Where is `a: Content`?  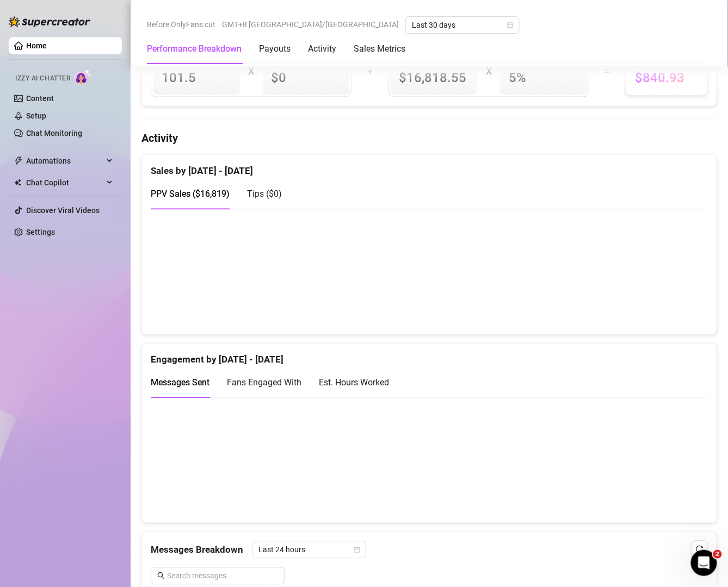
a: Content is located at coordinates (40, 98).